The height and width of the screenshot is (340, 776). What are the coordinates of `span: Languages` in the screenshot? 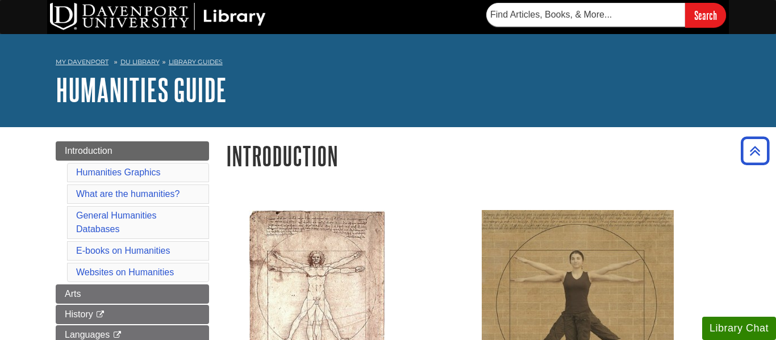 It's located at (87, 335).